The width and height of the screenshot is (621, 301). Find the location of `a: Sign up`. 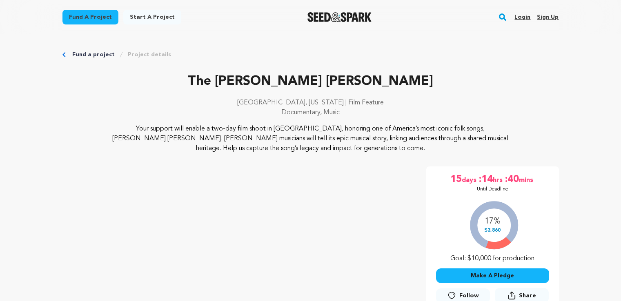

a: Sign up is located at coordinates (547, 17).